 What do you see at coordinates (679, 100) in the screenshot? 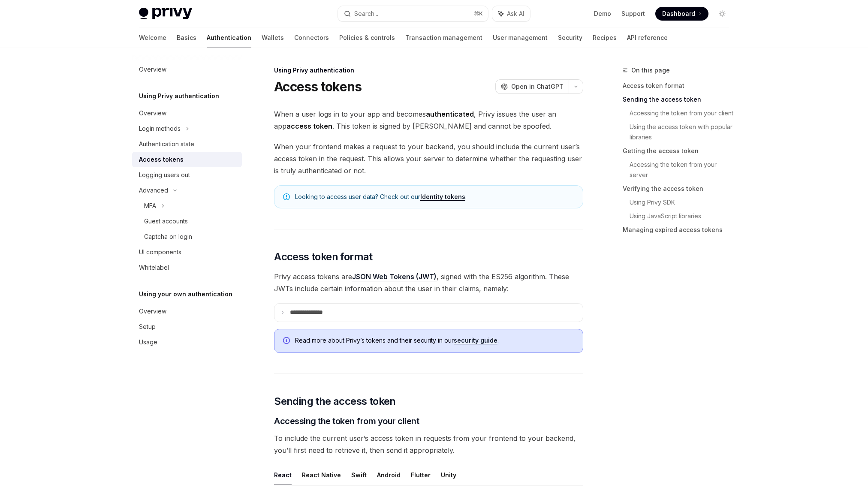
I see `a: Sending the access token` at bounding box center [679, 100].